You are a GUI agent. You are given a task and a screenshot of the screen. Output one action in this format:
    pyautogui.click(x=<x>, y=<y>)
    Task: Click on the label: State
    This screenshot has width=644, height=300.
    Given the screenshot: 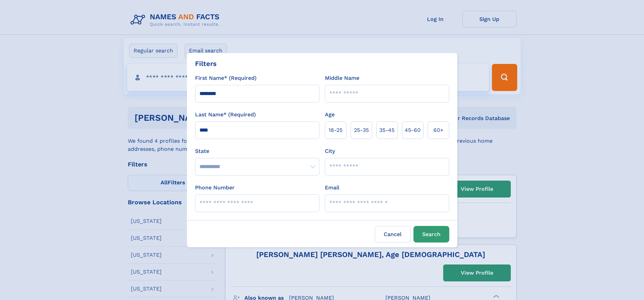 What is the action you would take?
    pyautogui.click(x=257, y=151)
    